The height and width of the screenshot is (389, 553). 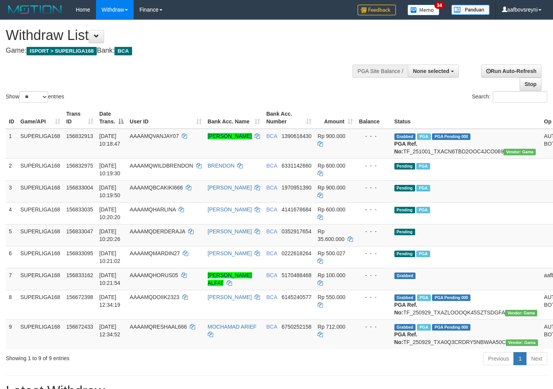 I want to click on td: 6, so click(x=12, y=257).